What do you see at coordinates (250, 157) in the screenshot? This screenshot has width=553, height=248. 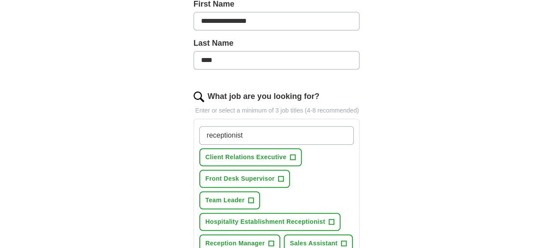 I see `button: Client Relations Executive` at bounding box center [250, 157].